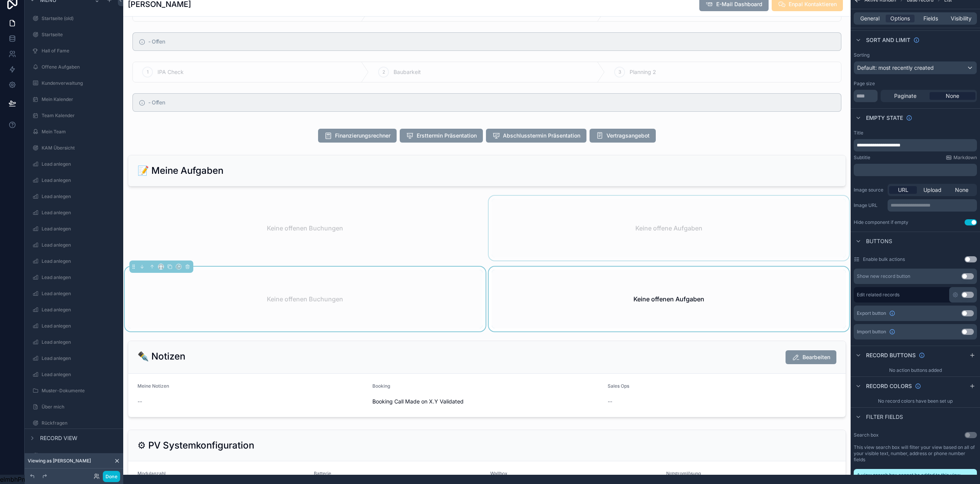 The height and width of the screenshot is (484, 980). I want to click on a: Offene Aufgaben, so click(74, 67).